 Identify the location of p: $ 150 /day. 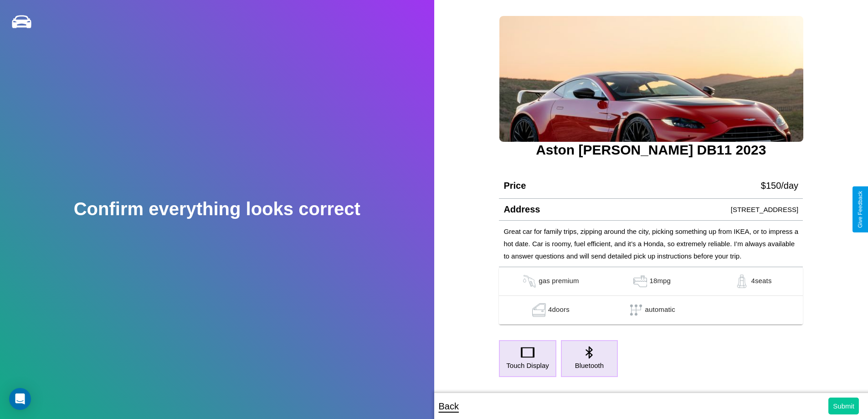
(780, 185).